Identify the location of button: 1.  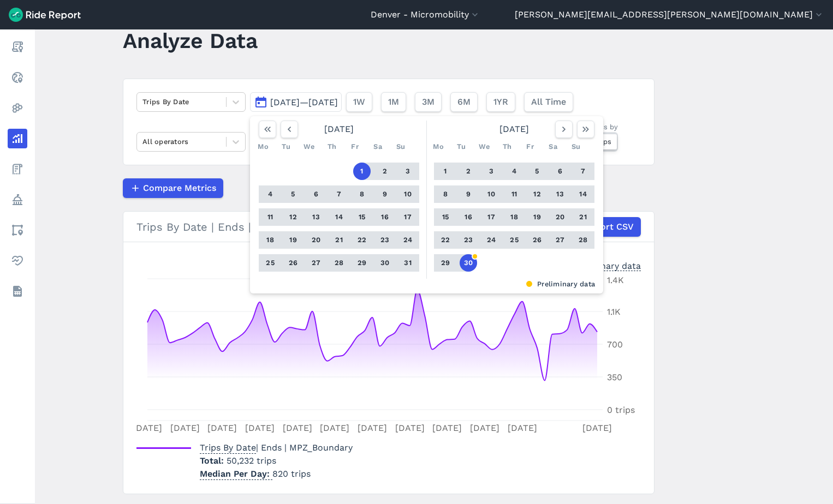
(446, 172).